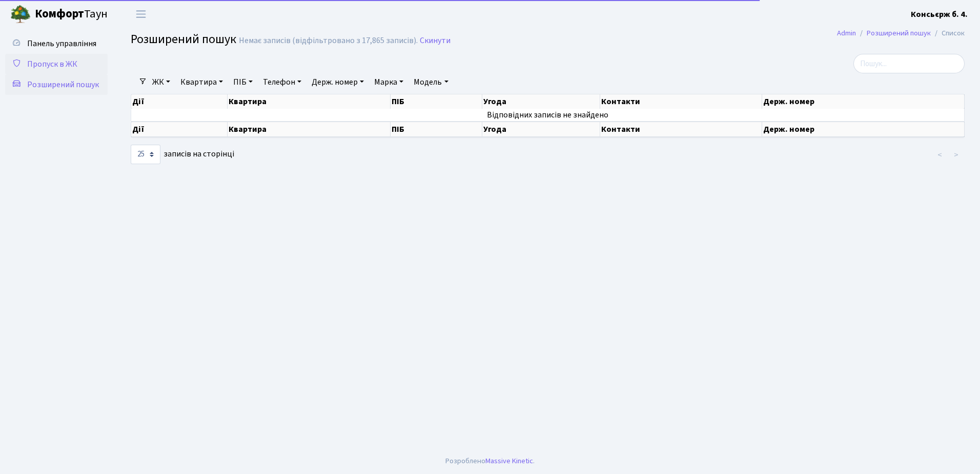 The height and width of the screenshot is (474, 980). What do you see at coordinates (201, 82) in the screenshot?
I see `a: Квартира` at bounding box center [201, 82].